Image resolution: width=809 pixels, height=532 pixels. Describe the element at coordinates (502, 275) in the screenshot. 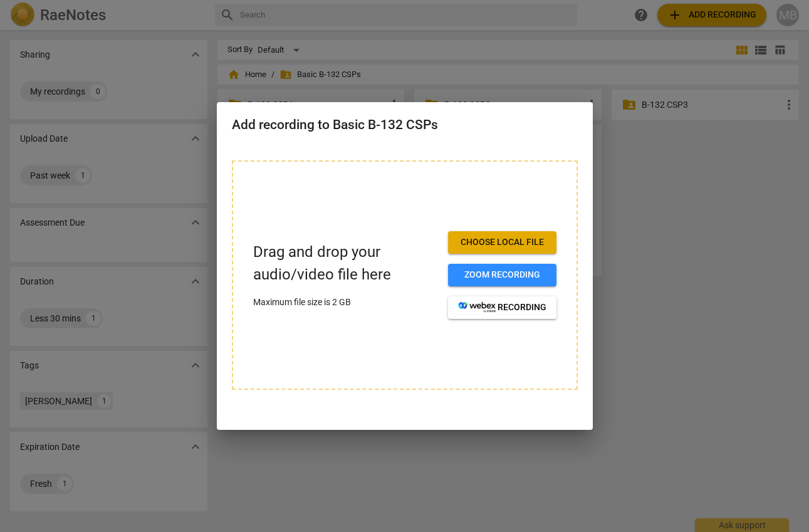

I see `span: Zoom recording` at that location.